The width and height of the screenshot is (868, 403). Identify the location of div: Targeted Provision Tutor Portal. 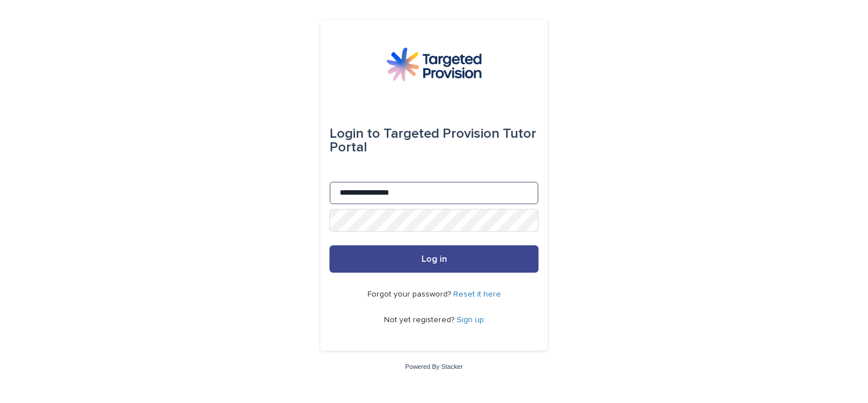
(434, 140).